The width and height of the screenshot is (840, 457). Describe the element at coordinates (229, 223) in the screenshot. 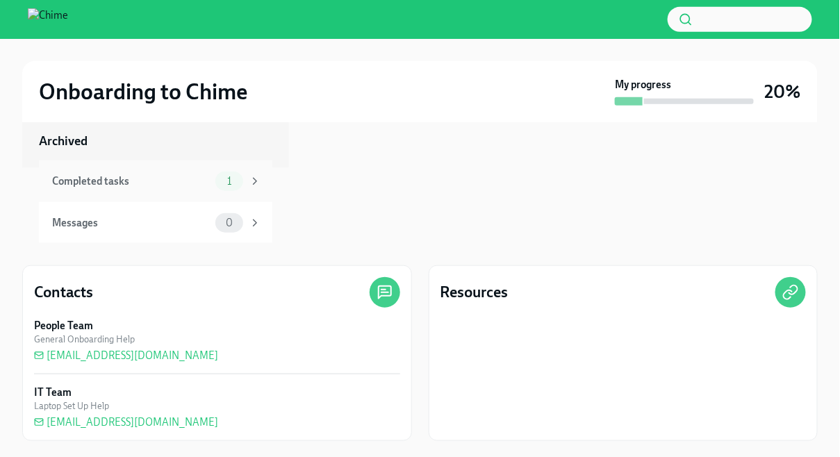

I see `span: 0` at that location.